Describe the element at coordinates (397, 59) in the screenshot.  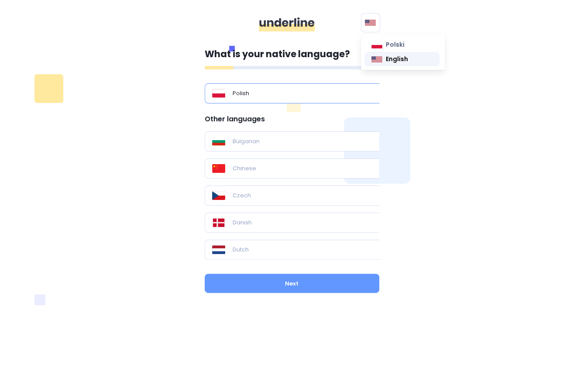
I see `span: English` at that location.